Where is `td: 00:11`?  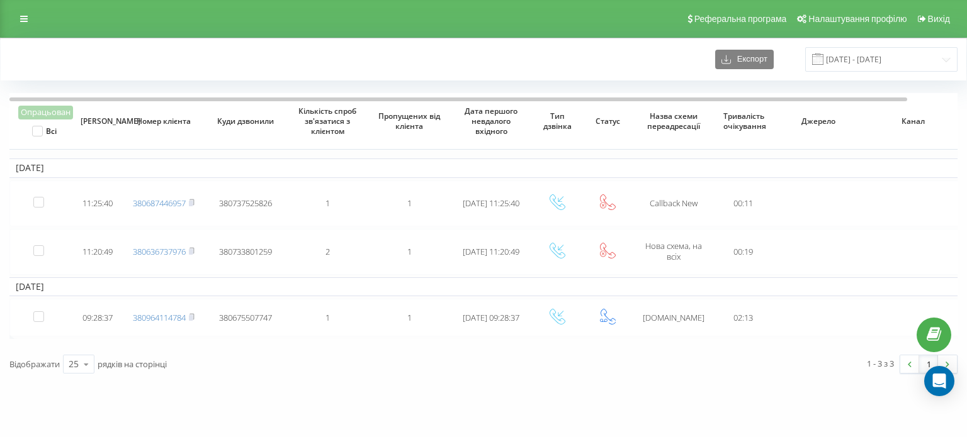
td: 00:11 is located at coordinates (743, 203).